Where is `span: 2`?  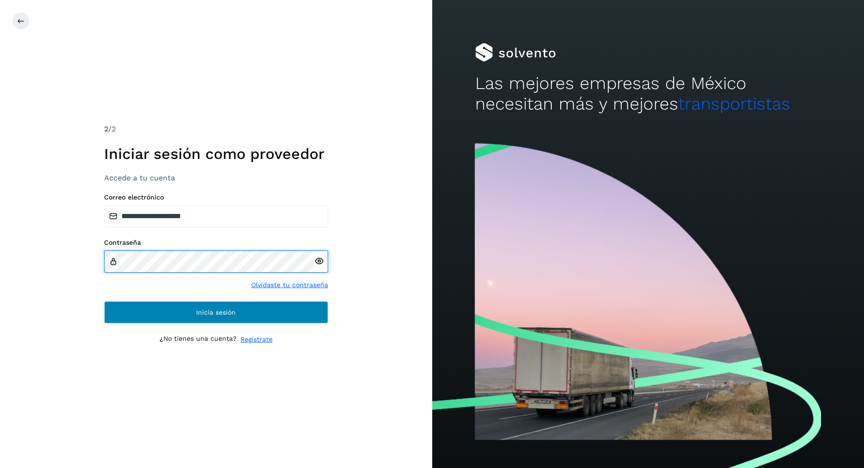
span: 2 is located at coordinates (106, 129).